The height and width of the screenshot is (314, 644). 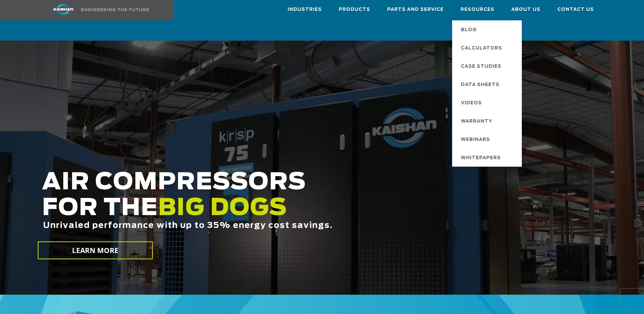 I want to click on span: Webinars, so click(x=475, y=140).